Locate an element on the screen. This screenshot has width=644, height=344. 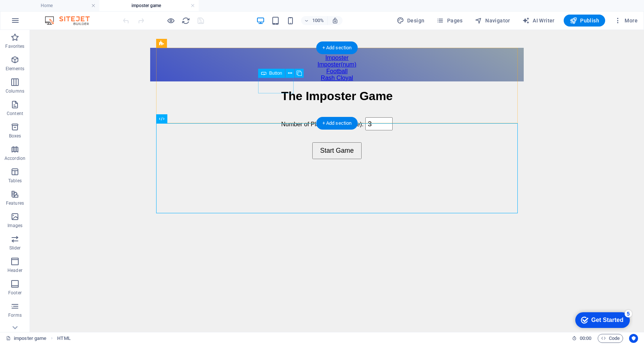
i: Reload page is located at coordinates (186, 21).